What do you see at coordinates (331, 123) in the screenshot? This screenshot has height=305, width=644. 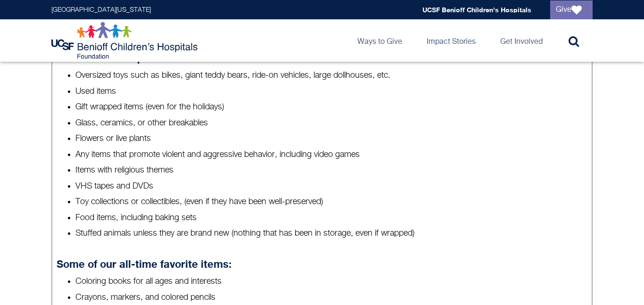 I see `li: Glass, ceramics, or other breakables` at bounding box center [331, 123].